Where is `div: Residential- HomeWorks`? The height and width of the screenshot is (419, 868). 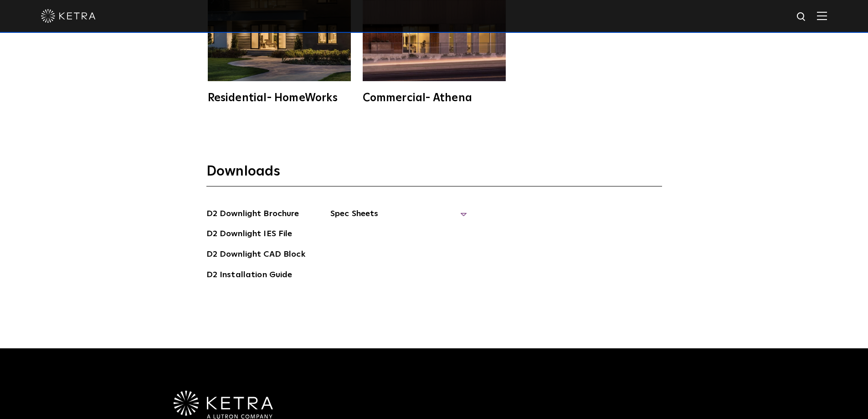
div: Residential- HomeWorks is located at coordinates (279, 98).